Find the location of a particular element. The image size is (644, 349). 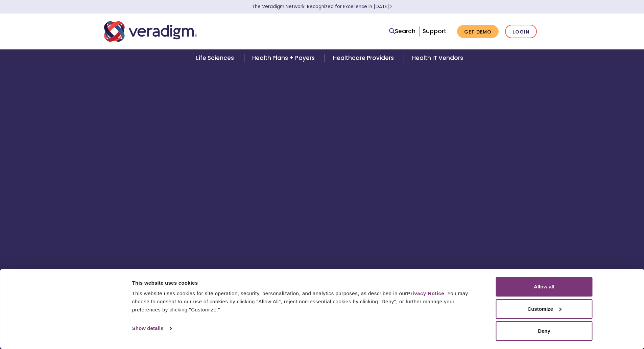

a: Life Sciences is located at coordinates (216, 58).